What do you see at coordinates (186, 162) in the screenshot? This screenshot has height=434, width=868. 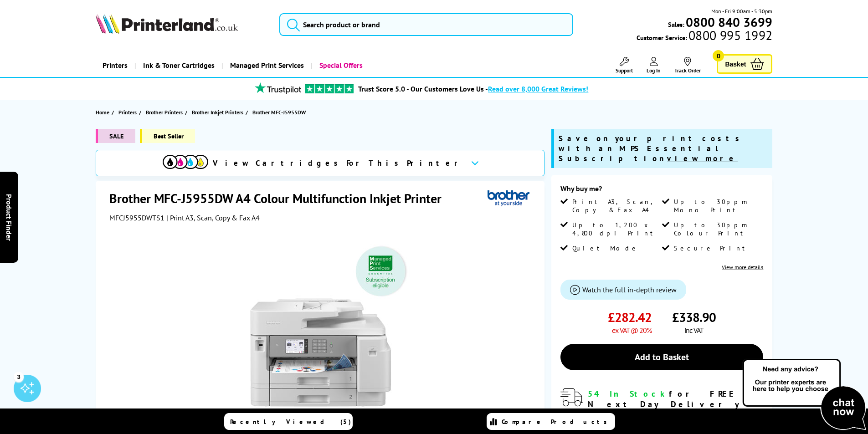 I see `img: cmyk-icon.svg` at bounding box center [186, 162].